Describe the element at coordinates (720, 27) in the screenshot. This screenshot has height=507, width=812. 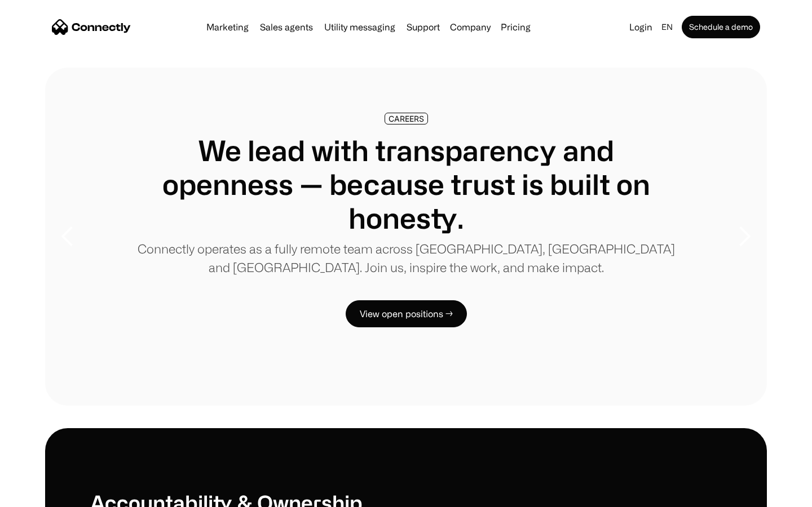
I see `a: Schedule a demo` at that location.